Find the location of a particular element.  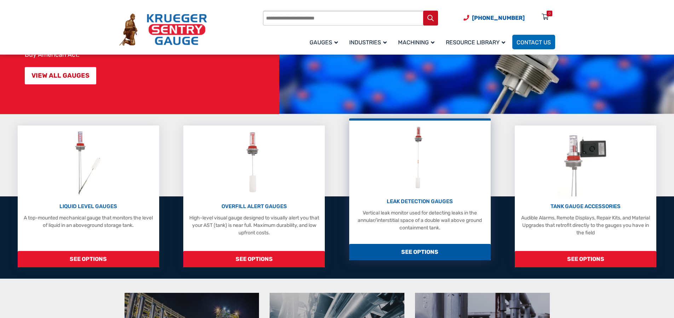

p: LIQUID LEVEL GAUGES is located at coordinates (89, 206).